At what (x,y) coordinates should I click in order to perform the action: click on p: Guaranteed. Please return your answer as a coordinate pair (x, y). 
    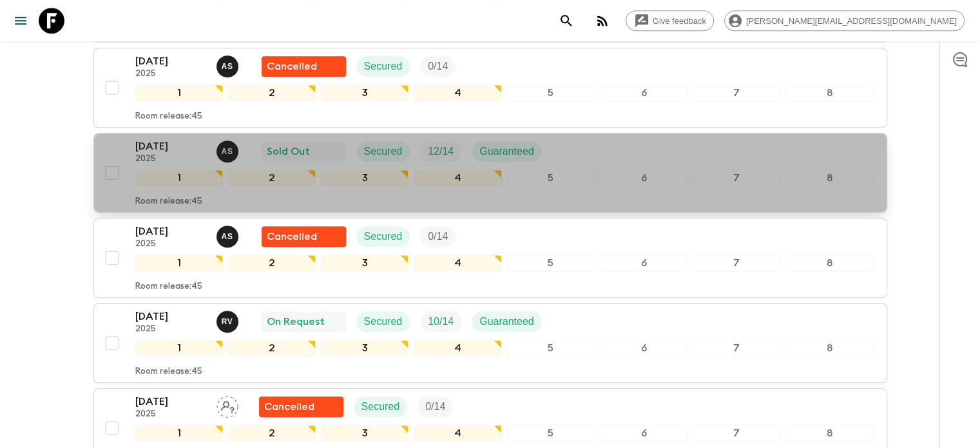
    Looking at the image, I should click on (507, 152).